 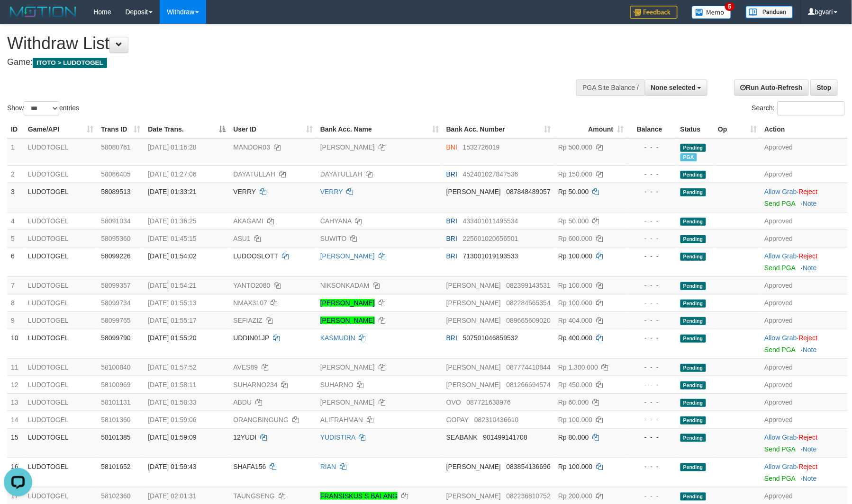 I want to click on button: None selected, so click(x=676, y=87).